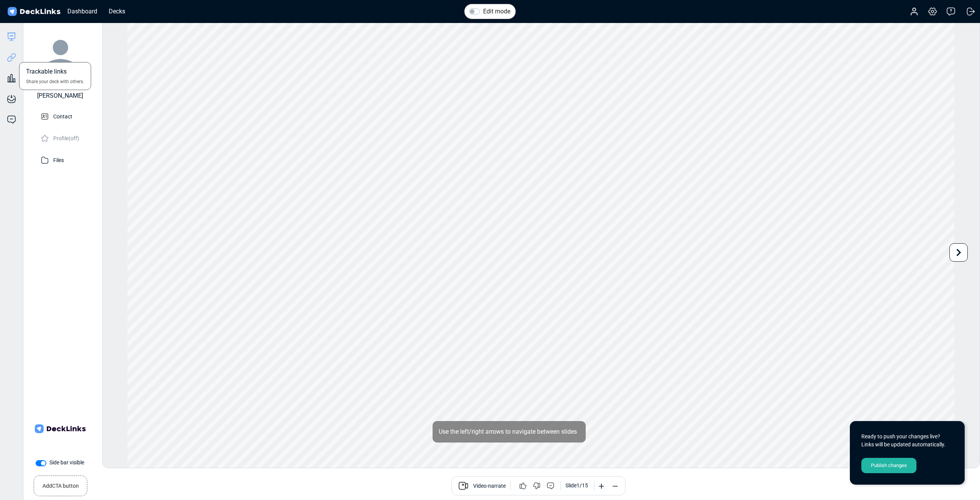 The height and width of the screenshot is (500, 980). What do you see at coordinates (66, 138) in the screenshot?
I see `p: Profile (off)` at bounding box center [66, 138].